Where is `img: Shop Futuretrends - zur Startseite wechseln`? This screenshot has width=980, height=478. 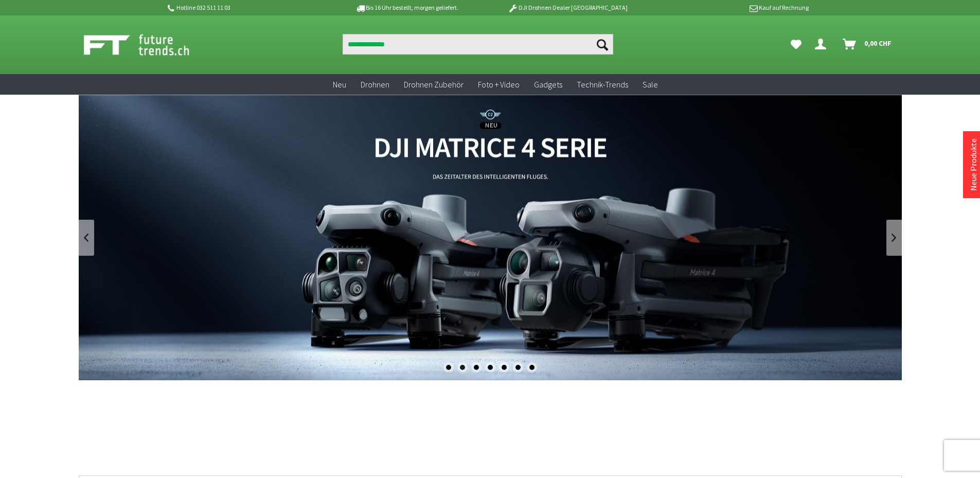
img: Shop Futuretrends - zur Startseite wechseln is located at coordinates (148, 45).